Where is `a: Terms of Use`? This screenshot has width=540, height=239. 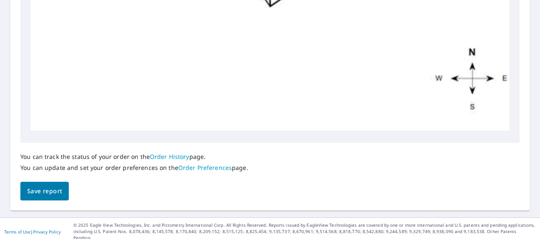 a: Terms of Use is located at coordinates (17, 232).